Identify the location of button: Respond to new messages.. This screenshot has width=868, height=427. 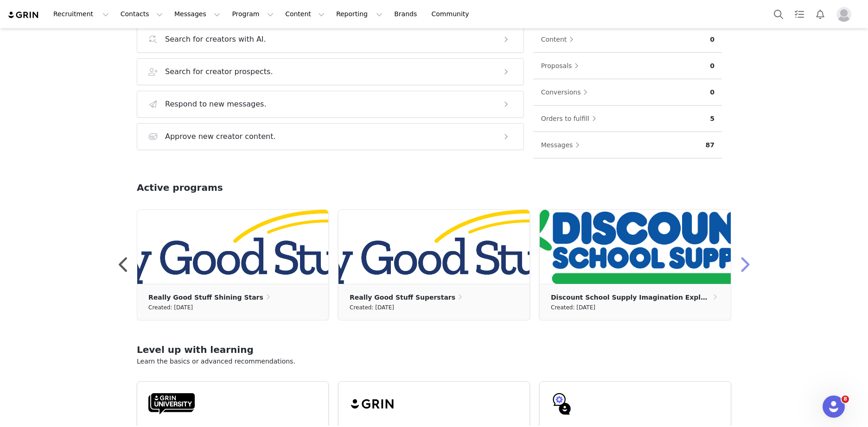
(330, 104).